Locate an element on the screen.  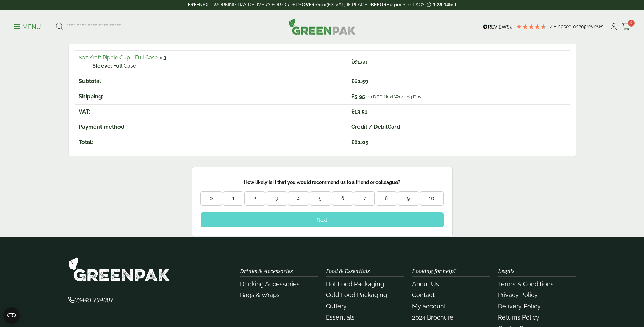
span: reviews is located at coordinates (594, 26).